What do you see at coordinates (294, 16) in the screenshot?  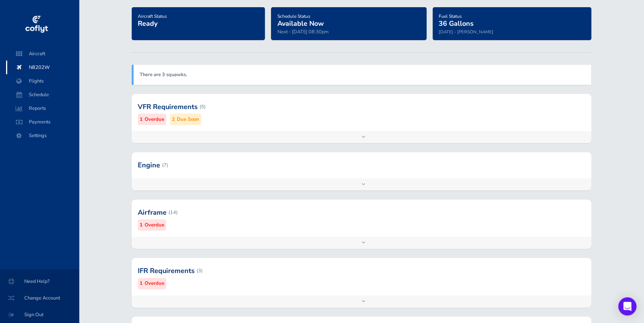 I see `span: Schedule Status` at bounding box center [294, 16].